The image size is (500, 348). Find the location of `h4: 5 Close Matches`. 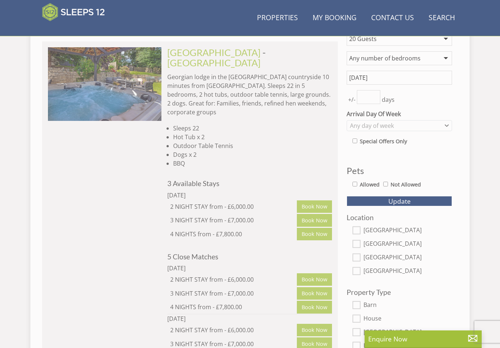

h4: 5 Close Matches is located at coordinates (250, 256).